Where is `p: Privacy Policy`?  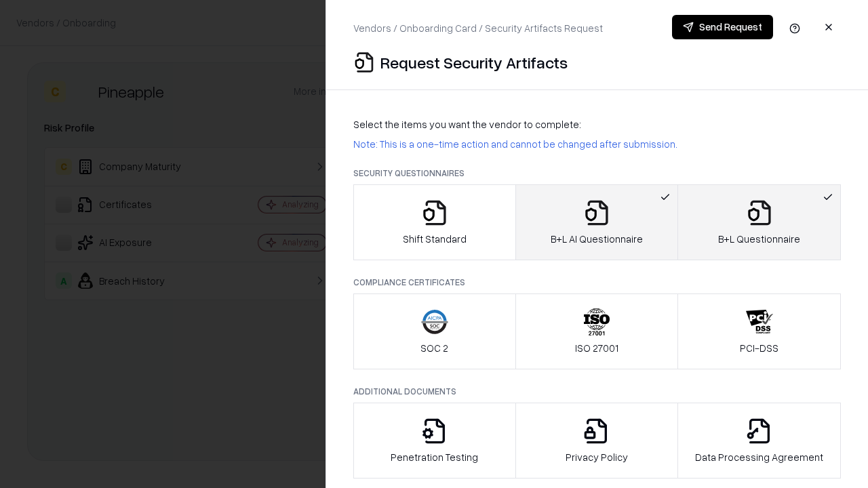
p: Privacy Policy is located at coordinates (597, 457).